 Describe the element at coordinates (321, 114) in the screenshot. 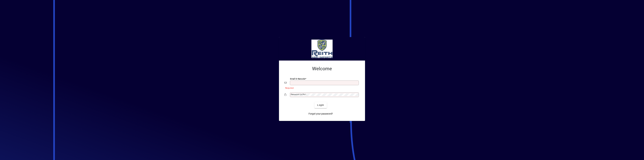

I see `span: Forgot your password?` at that location.